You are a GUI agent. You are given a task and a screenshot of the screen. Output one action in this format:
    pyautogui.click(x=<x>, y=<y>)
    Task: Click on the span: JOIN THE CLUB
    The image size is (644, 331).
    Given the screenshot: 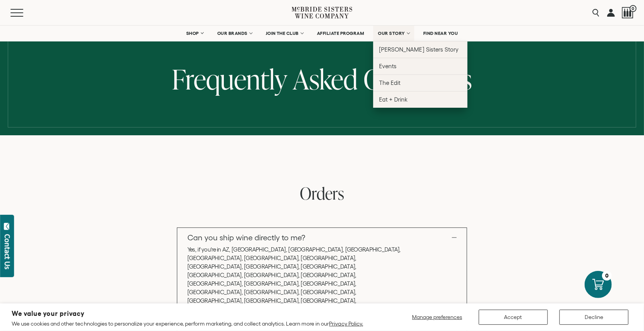 What is the action you would take?
    pyautogui.click(x=282, y=33)
    